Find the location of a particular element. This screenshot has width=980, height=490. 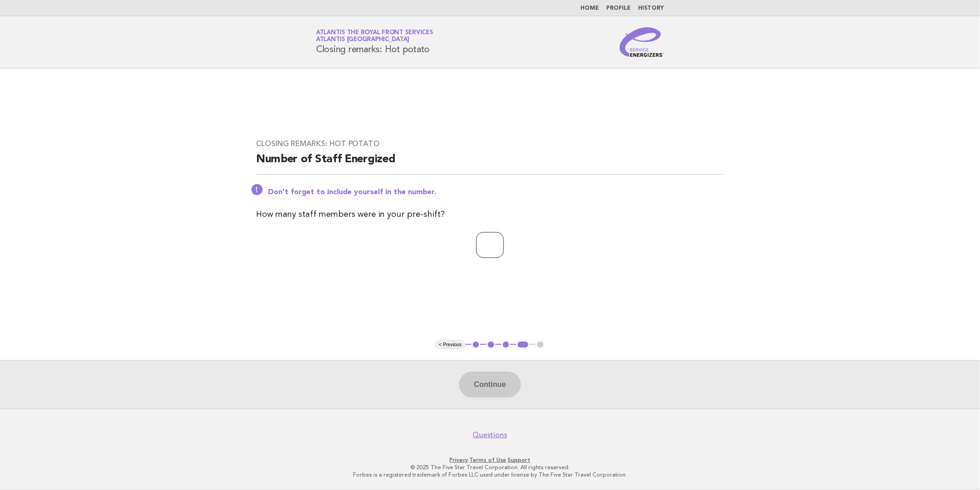

a: Terms of Use is located at coordinates (489, 459).